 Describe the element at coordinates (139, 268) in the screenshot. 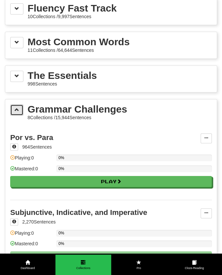

I see `span: Pro` at that location.